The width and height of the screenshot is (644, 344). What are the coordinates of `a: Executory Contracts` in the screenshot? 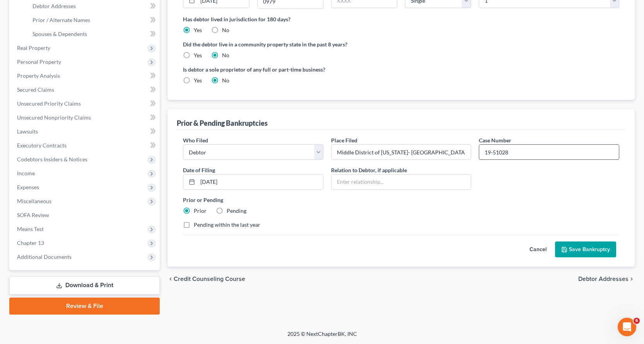 It's located at (85, 145).